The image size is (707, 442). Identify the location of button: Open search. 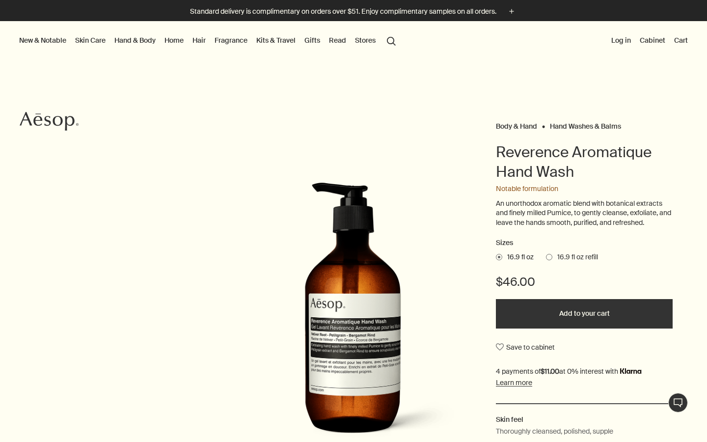
(392, 40).